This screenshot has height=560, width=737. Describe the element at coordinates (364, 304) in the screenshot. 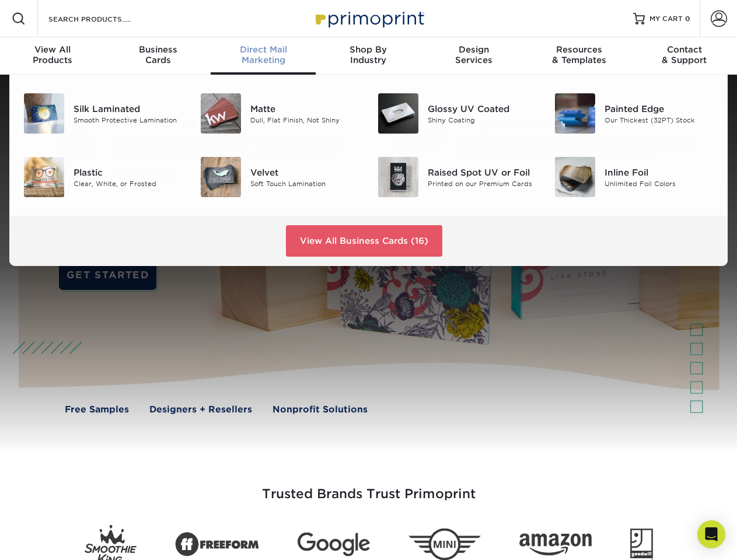

I see `a: View Our Full List of Products (28)` at that location.